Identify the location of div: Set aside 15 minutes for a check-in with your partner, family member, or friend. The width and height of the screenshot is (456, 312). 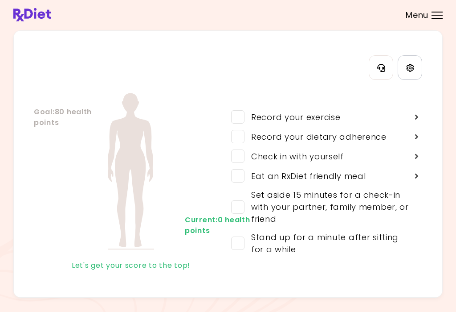
(328, 206).